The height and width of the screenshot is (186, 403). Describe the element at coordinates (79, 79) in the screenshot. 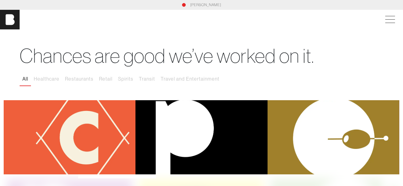

I see `button: Restaurants` at that location.